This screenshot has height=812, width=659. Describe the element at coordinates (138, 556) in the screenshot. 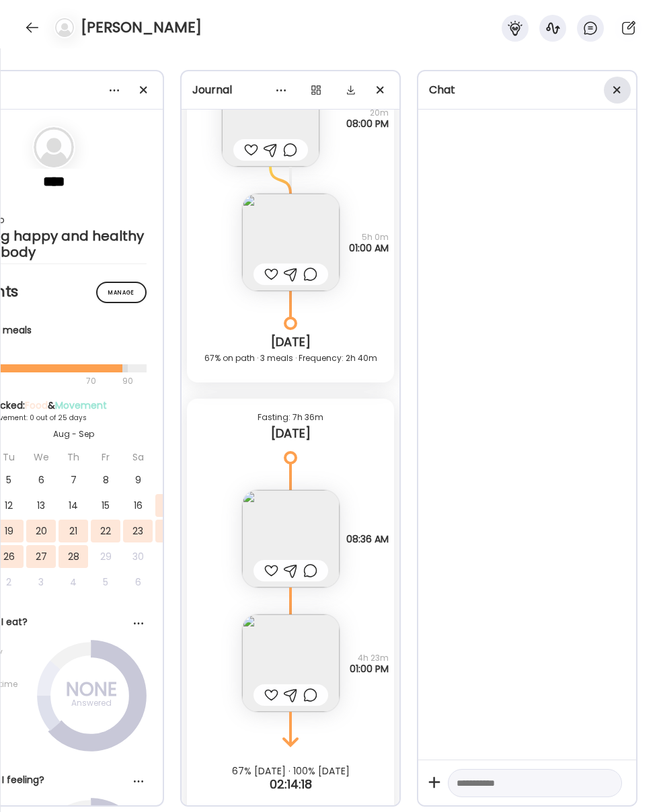

I see `div: 30` at that location.